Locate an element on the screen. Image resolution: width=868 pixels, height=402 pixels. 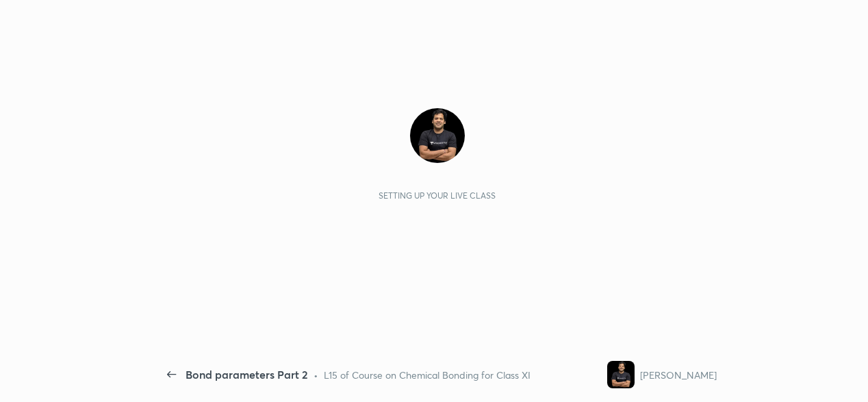
div: L15 of Course on Chemical Bonding for Class XI is located at coordinates (427, 374).